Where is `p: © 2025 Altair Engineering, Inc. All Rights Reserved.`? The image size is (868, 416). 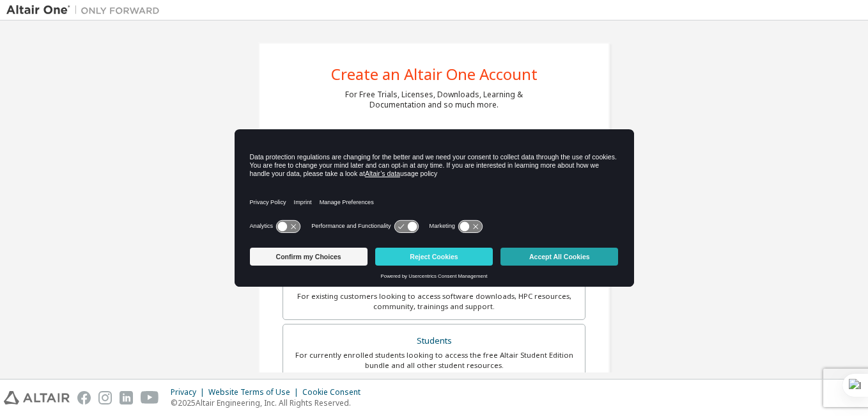 p: © 2025 Altair Engineering, Inc. All Rights Reserved. is located at coordinates (269, 402).